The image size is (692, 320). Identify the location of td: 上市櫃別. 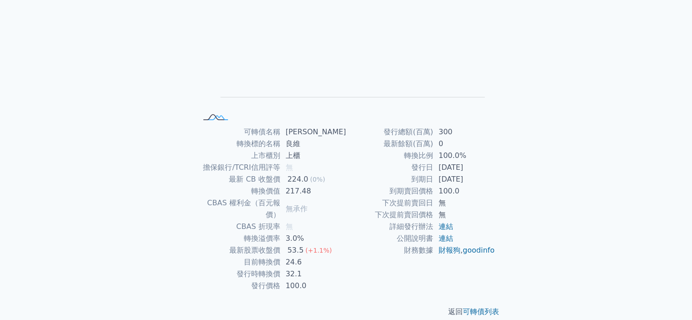
(238, 156).